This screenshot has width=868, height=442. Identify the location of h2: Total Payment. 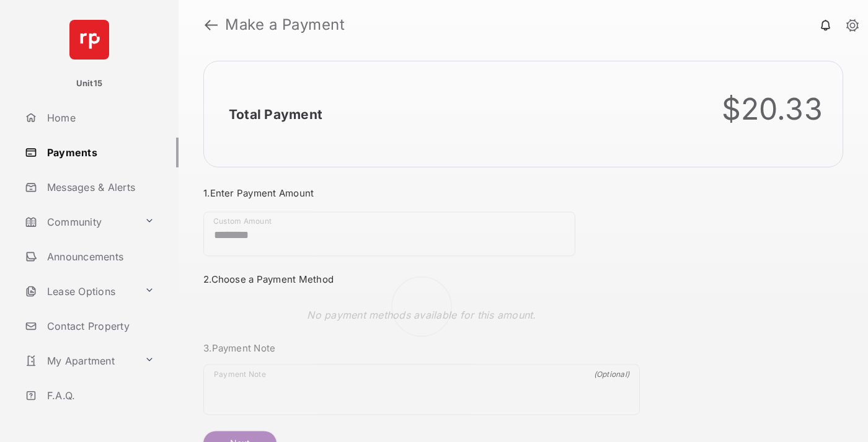
(275, 114).